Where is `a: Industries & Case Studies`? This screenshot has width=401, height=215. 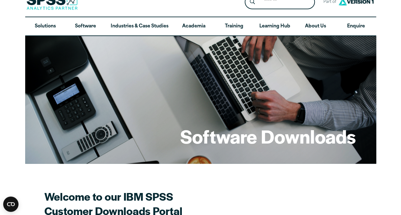 a: Industries & Case Studies is located at coordinates (139, 26).